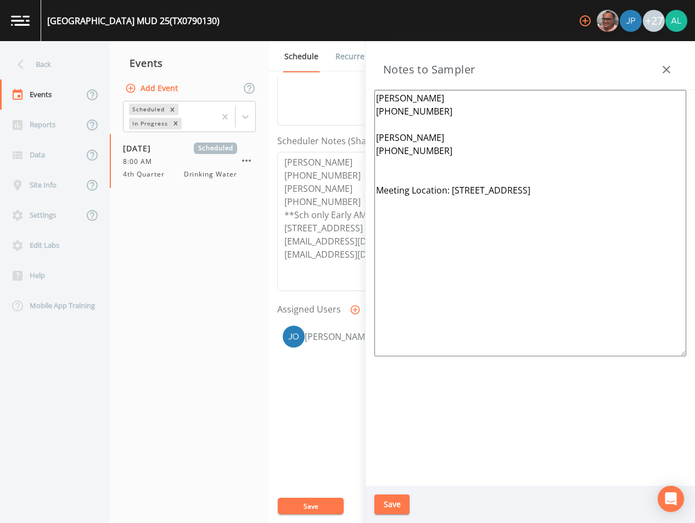 This screenshot has width=695, height=523. Describe the element at coordinates (210, 174) in the screenshot. I see `span: Drinking Water` at that location.